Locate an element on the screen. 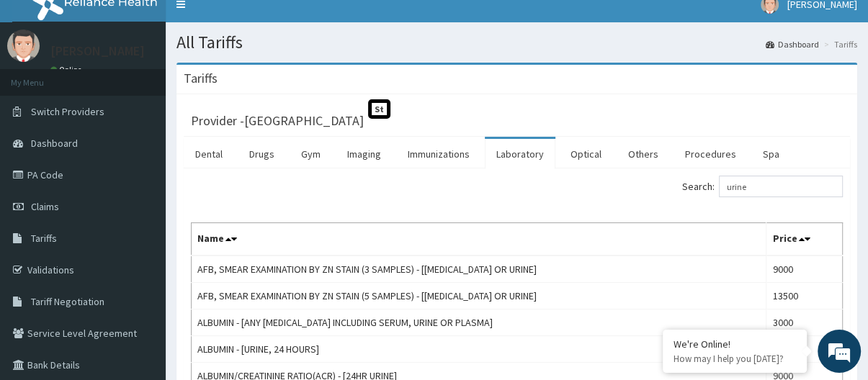 This screenshot has height=380, width=868. span: Switch Providers is located at coordinates (68, 112).